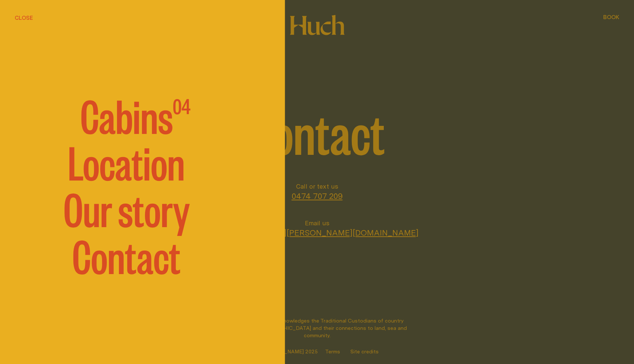  Describe the element at coordinates (317, 223) in the screenshot. I see `h2: Email us` at that location.